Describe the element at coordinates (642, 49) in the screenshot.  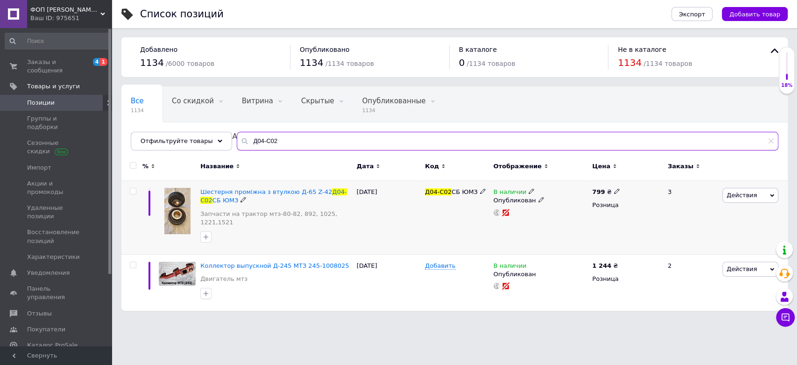
I see `span: Не в каталоге` at that location.